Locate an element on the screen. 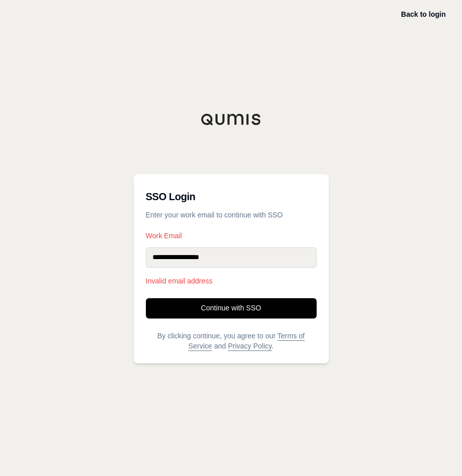  label: Work Email is located at coordinates (231, 236).